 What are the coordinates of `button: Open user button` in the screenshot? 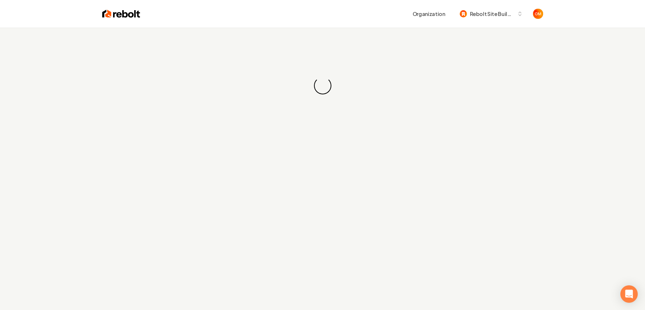 It's located at (538, 14).